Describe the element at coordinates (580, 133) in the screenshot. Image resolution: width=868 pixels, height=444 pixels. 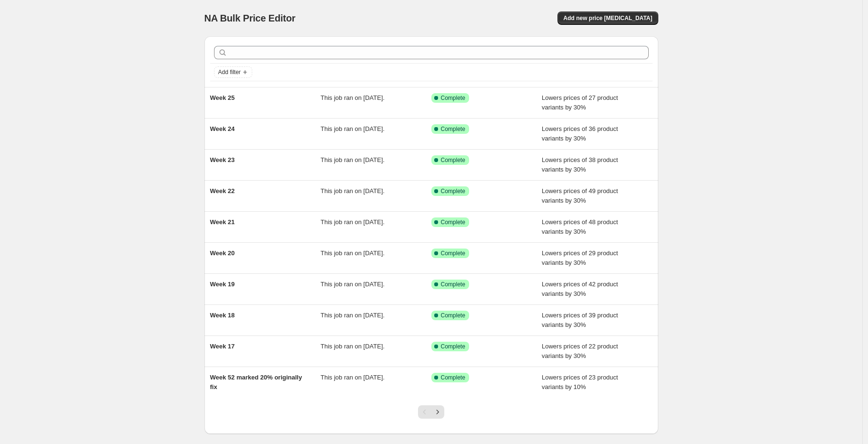
I see `span: Lowers prices of 36 product variants by 30%` at that location.